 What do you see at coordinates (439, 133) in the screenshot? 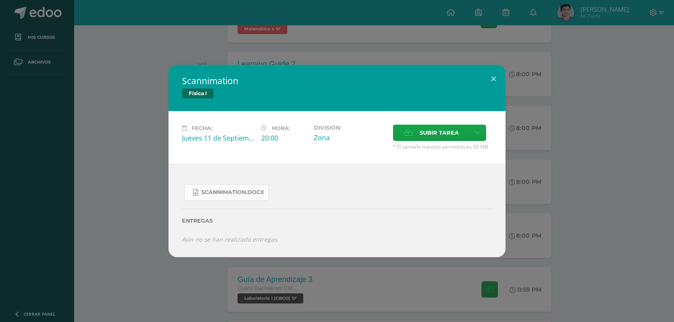
I see `span: Subir tarea` at bounding box center [439, 133].